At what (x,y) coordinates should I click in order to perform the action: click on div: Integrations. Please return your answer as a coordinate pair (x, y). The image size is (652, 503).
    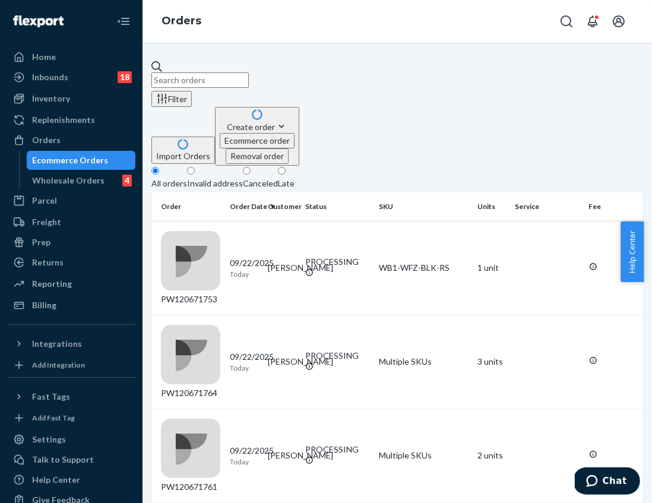
    Looking at the image, I should click on (57, 344).